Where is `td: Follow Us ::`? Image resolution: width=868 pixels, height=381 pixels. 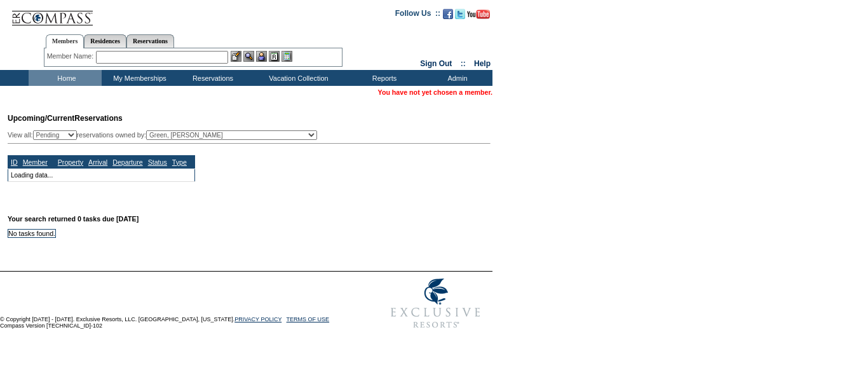
td: Follow Us :: is located at coordinates (417, 15).